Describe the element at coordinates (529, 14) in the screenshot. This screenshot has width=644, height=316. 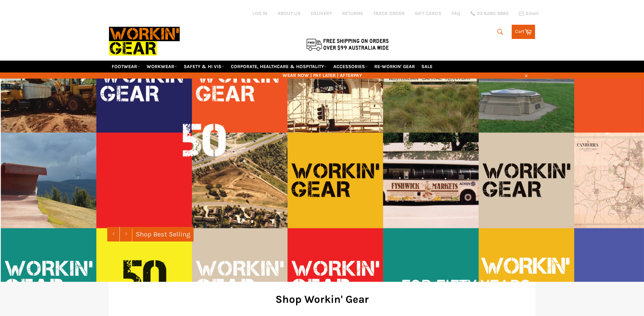
I see `a: Email` at that location.